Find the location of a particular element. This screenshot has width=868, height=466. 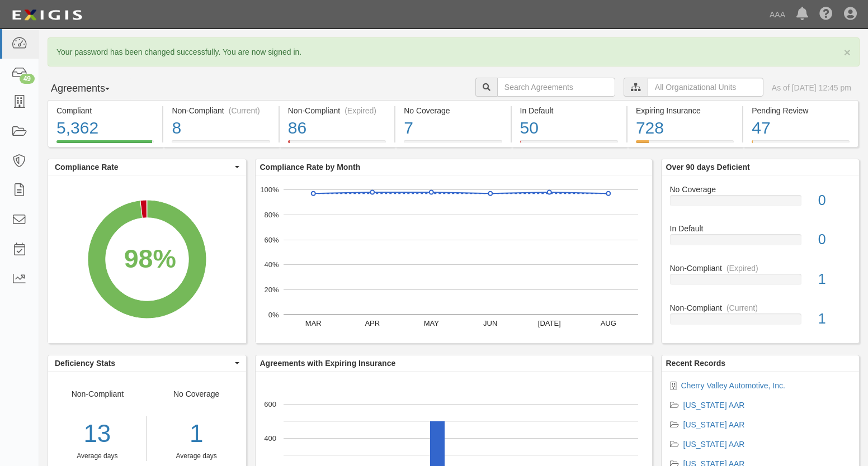

a: Compliant5,362 is located at coordinates (105, 145).